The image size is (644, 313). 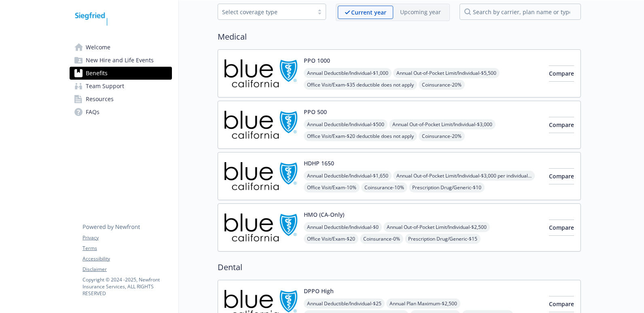 I want to click on span: Office Visit/Exam - $35 deductible does not apply, so click(x=361, y=85).